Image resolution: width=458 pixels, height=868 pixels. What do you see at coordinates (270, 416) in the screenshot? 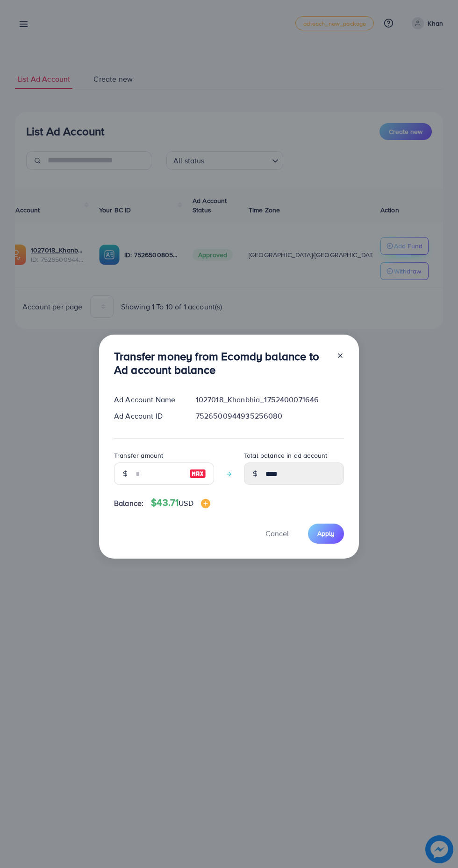
I see `div: 7526500944935256080` at bounding box center [270, 416].